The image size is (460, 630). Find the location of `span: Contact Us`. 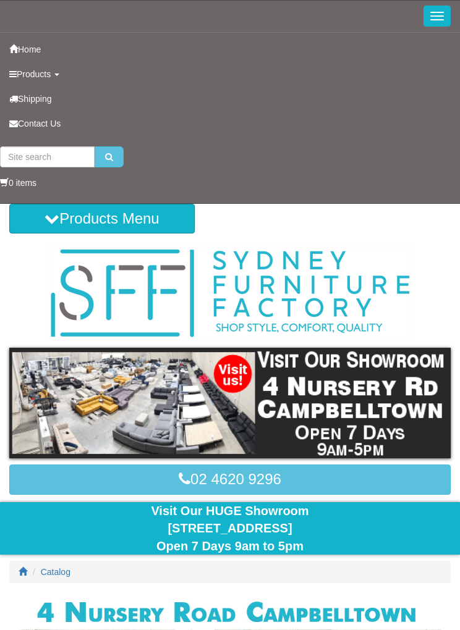

span: Contact Us is located at coordinates (39, 124).